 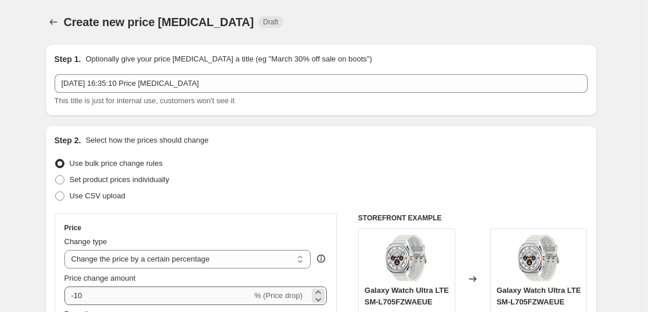 I want to click on span: Price change amount, so click(x=100, y=278).